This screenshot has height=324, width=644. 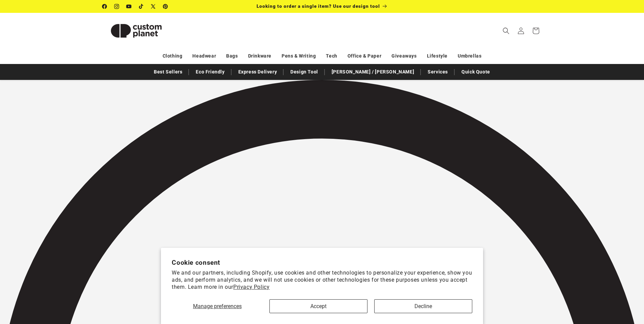 What do you see at coordinates (364, 56) in the screenshot?
I see `a: Office & Paper` at bounding box center [364, 56].